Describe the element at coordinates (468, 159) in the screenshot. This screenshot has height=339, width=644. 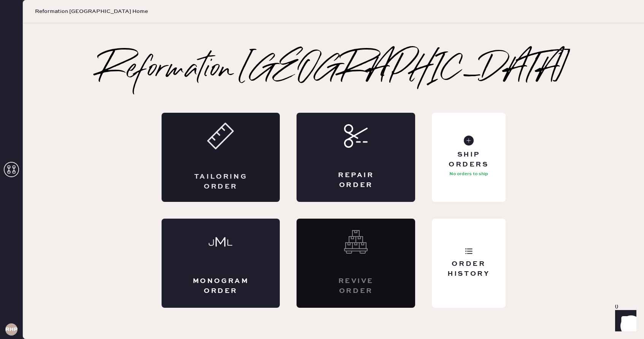
I see `div: Ship Orders` at that location.